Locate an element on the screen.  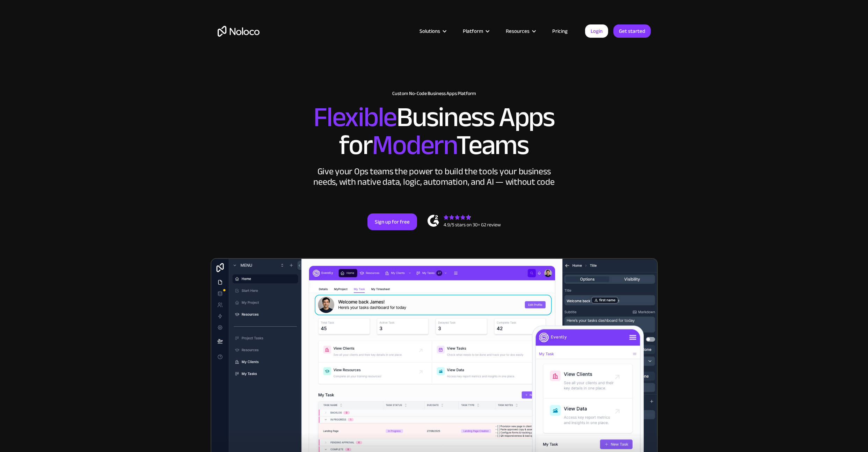
h2: Business Apps for Teams is located at coordinates (434, 131).